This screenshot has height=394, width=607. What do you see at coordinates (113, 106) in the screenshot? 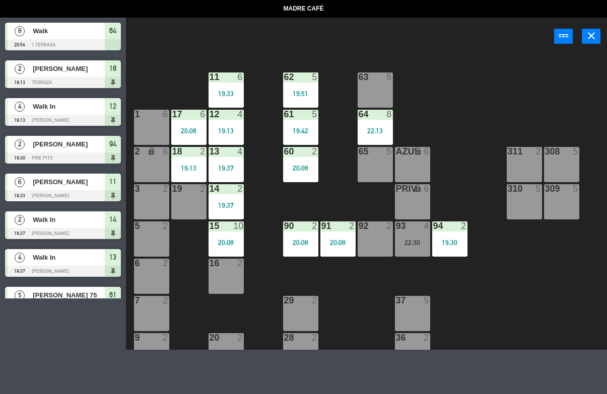
I see `span: 12` at bounding box center [113, 106].